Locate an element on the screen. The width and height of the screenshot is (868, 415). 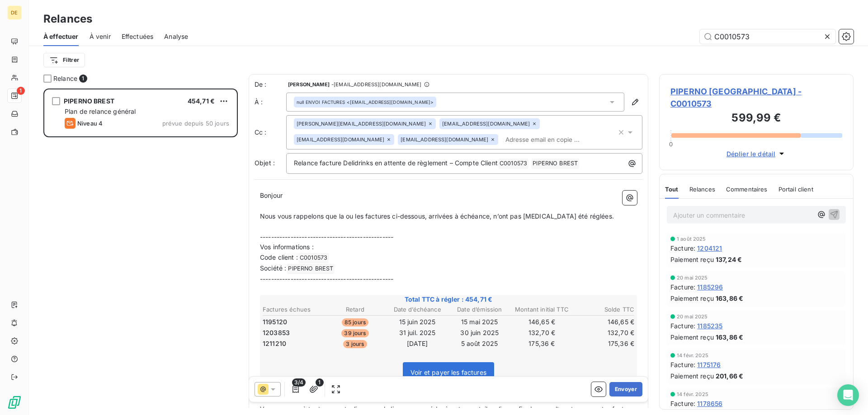
th: Solde TTC is located at coordinates (604, 309).